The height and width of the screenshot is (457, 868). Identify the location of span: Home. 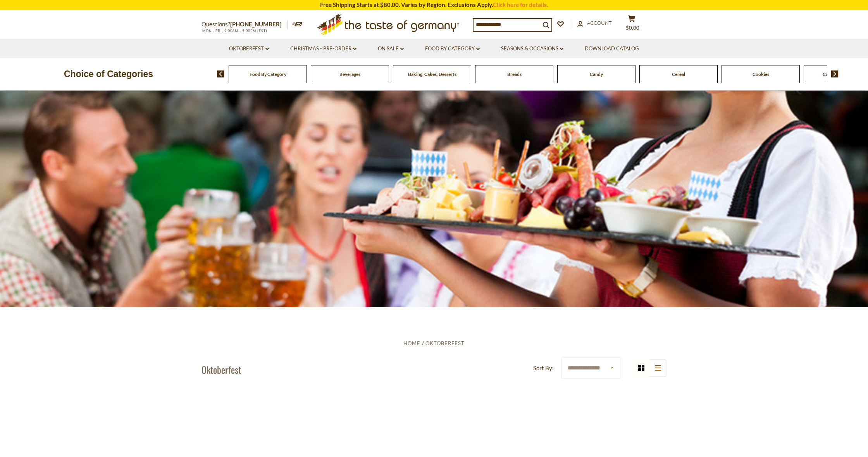
(412, 343).